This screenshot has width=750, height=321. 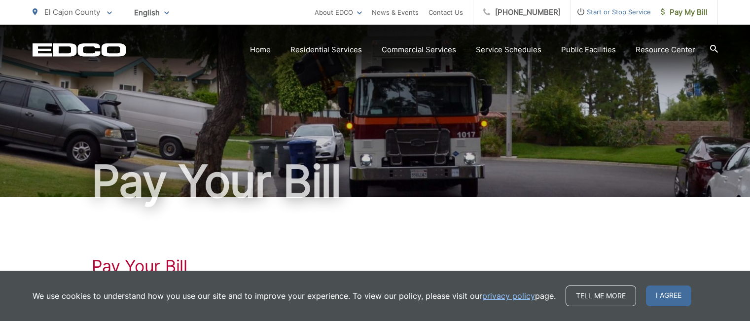 I want to click on a: EDCD logo. Return to the homepage., so click(x=79, y=50).